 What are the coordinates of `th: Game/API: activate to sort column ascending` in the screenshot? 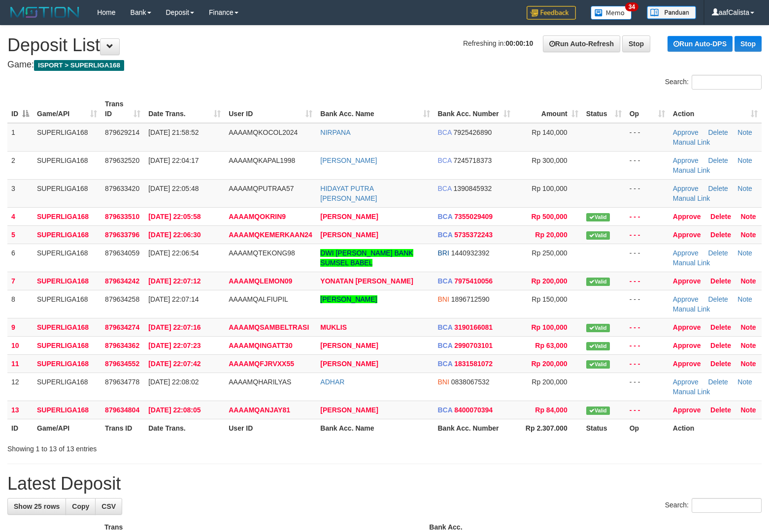 It's located at (67, 109).